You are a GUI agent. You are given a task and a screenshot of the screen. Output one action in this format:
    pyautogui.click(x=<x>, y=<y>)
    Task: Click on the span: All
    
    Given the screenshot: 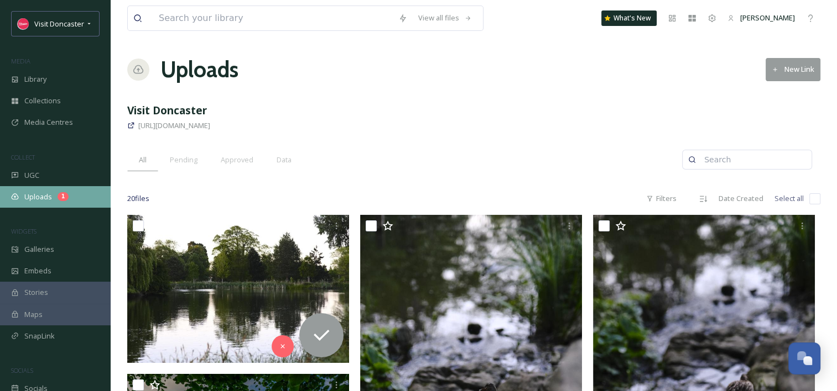 What is the action you would take?
    pyautogui.click(x=143, y=160)
    